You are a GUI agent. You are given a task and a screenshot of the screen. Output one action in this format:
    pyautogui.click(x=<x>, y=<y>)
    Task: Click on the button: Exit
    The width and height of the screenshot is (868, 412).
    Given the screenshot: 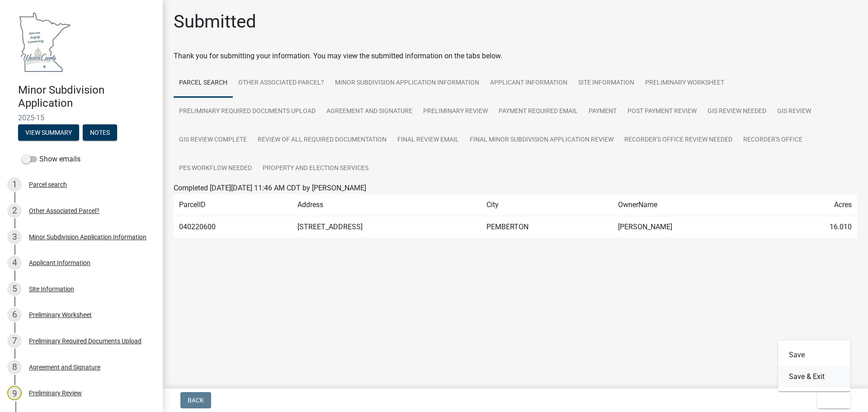 What is the action you would take?
    pyautogui.click(x=834, y=400)
    